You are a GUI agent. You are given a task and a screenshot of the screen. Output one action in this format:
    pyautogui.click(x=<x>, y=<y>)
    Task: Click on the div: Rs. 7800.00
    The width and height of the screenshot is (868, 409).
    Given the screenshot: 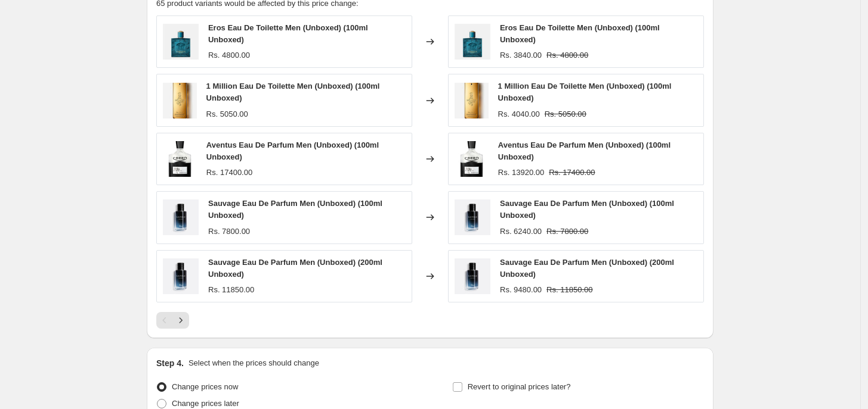 What is the action you would take?
    pyautogui.click(x=229, y=231)
    